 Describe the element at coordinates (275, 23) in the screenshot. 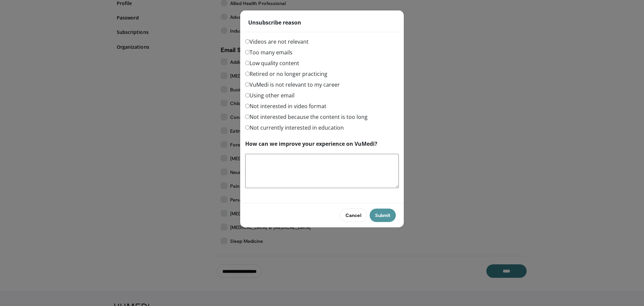

I see `strong: Unsubscribe reason` at that location.